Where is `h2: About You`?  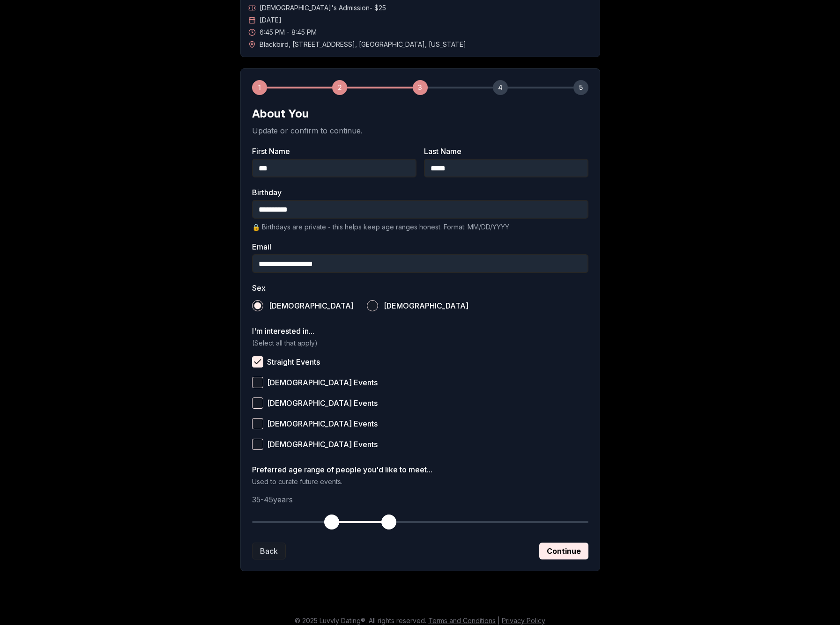 h2: About You is located at coordinates (420, 114).